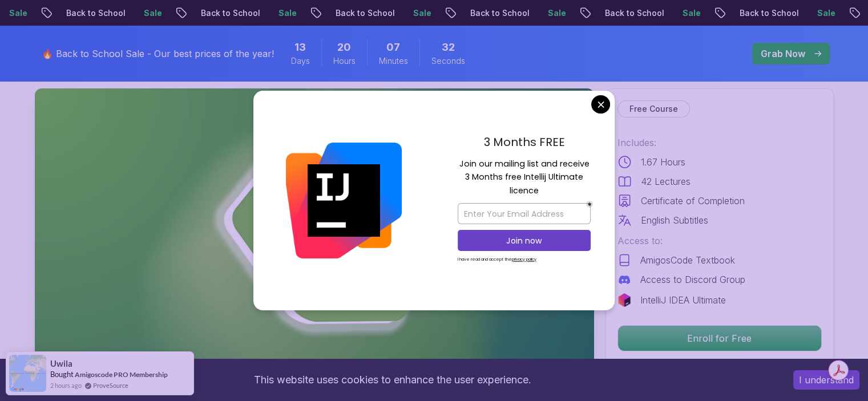 Image resolution: width=868 pixels, height=401 pixels. What do you see at coordinates (720, 143) in the screenshot?
I see `p: Includes:` at bounding box center [720, 143].